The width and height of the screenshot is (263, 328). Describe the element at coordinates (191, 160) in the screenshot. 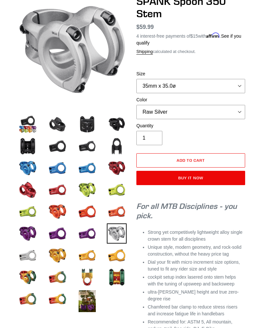

I see `span: Add to cart` at that location.